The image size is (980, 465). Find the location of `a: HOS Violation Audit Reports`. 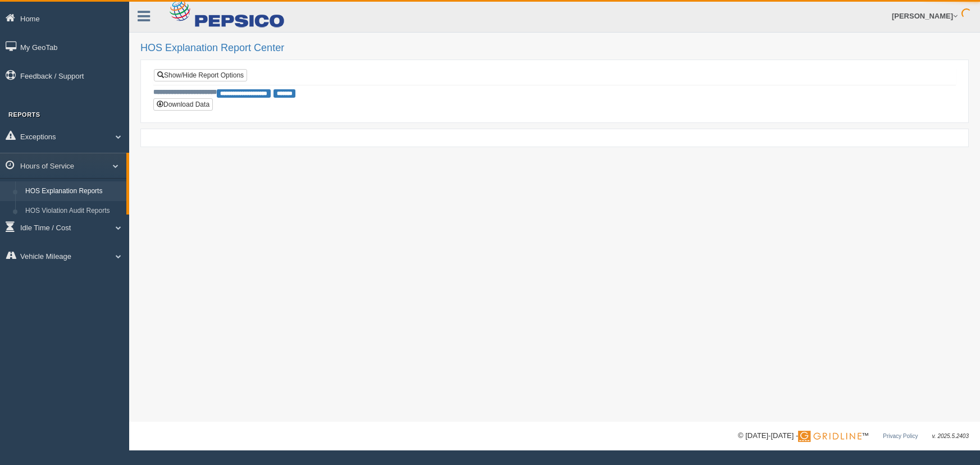

a: HOS Violation Audit Reports is located at coordinates (73, 211).